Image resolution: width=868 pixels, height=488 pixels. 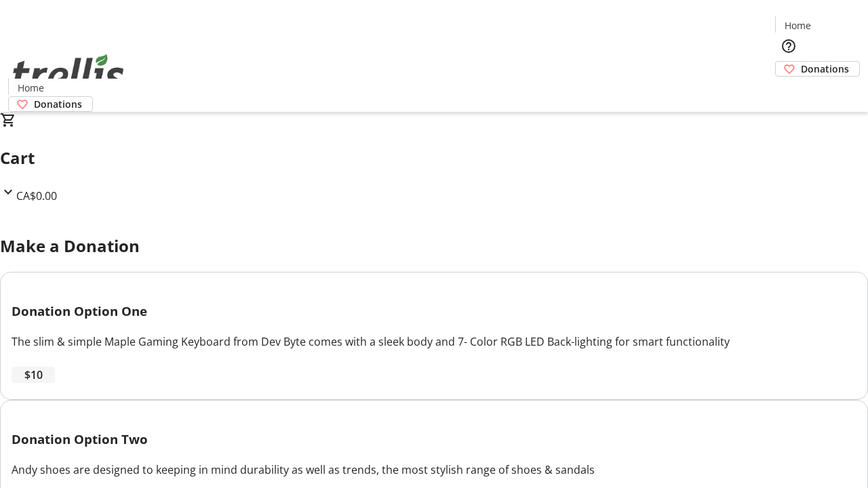 I want to click on span: CA$0.00, so click(x=37, y=196).